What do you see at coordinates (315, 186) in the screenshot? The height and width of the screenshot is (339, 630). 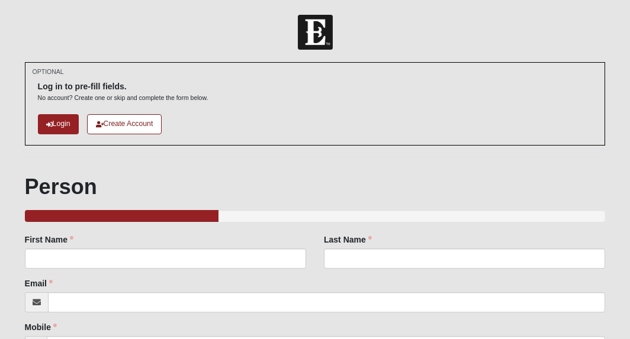 I see `h1: Person` at bounding box center [315, 186].